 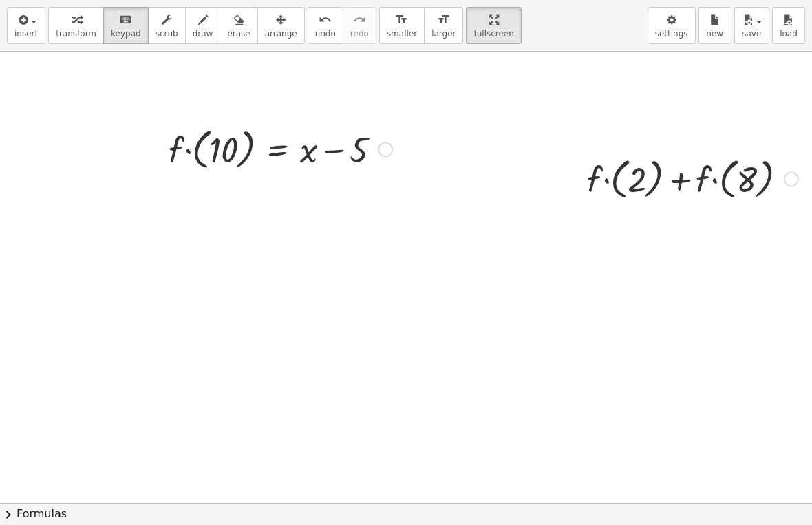 I want to click on button: scrub, so click(x=166, y=26).